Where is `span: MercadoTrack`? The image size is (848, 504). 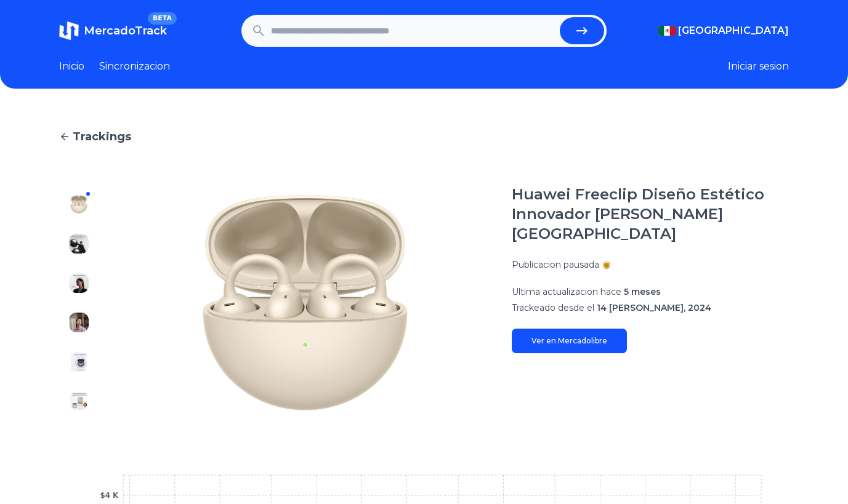 span: MercadoTrack is located at coordinates (125, 31).